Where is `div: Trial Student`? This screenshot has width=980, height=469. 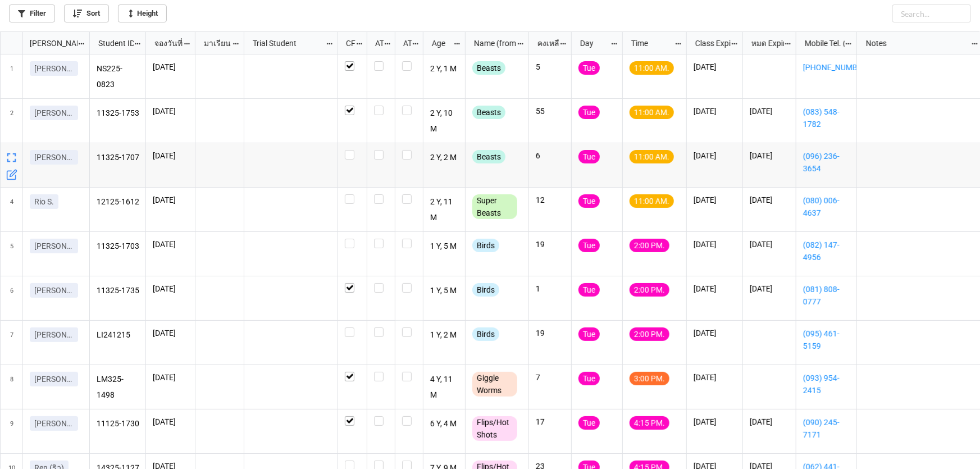 div: Trial Student is located at coordinates (286, 43).